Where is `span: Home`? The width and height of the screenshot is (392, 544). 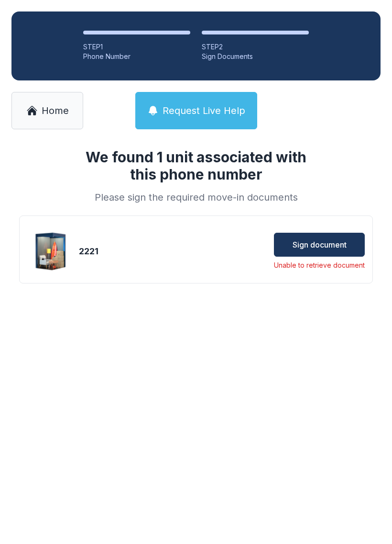
span: Home is located at coordinates (55, 111).